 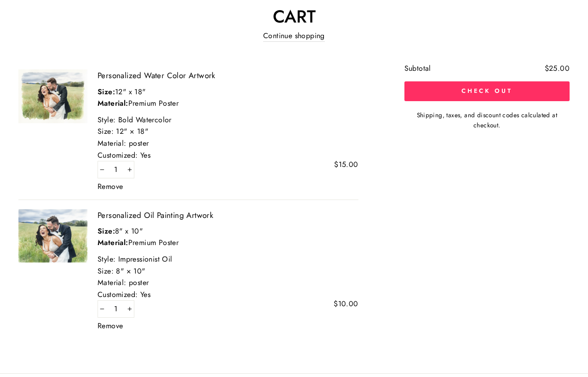 What do you see at coordinates (228, 92) in the screenshot?
I see `div: 12" x 18"` at bounding box center [228, 92].